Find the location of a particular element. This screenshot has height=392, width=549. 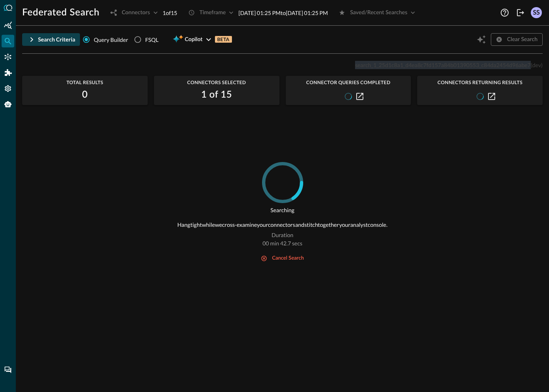

p: connectors is located at coordinates (281, 225).